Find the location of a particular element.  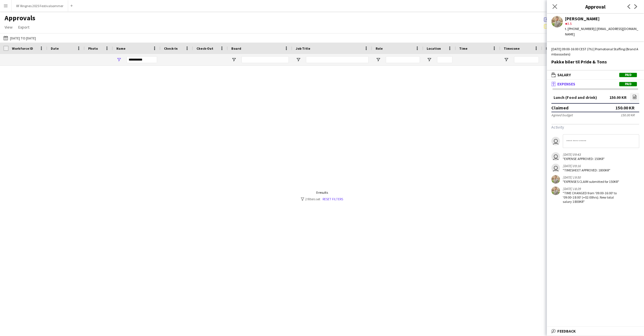

span: Photo is located at coordinates (93, 48).